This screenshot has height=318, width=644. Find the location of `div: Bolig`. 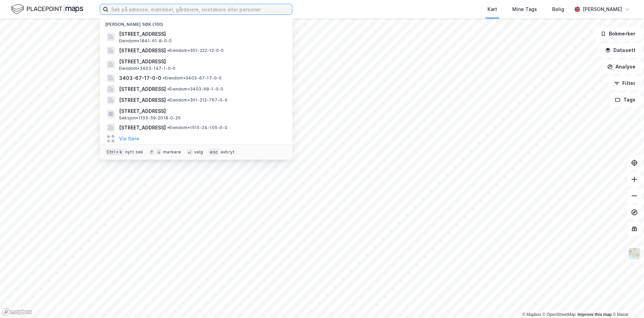

div: Bolig is located at coordinates (558, 10).